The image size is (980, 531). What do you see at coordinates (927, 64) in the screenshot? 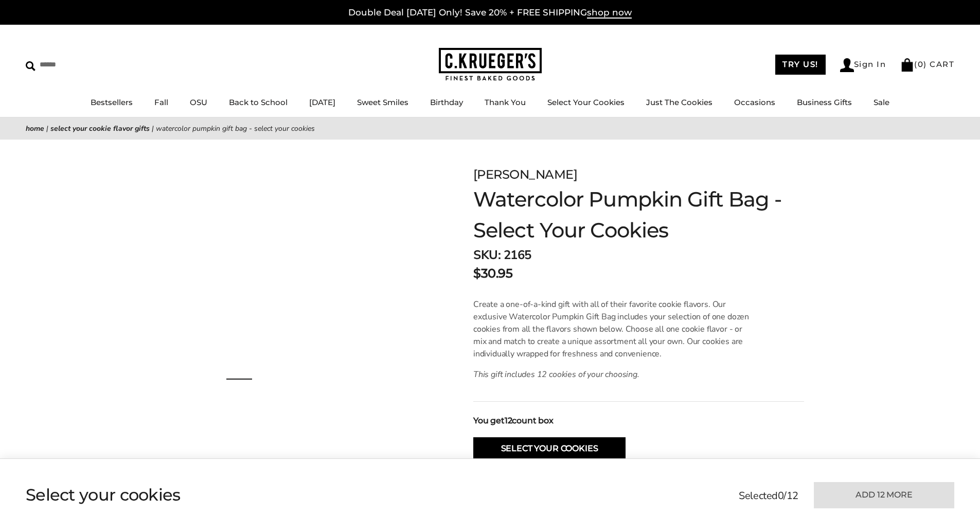
I see `a: (0) CART` at bounding box center [927, 64].